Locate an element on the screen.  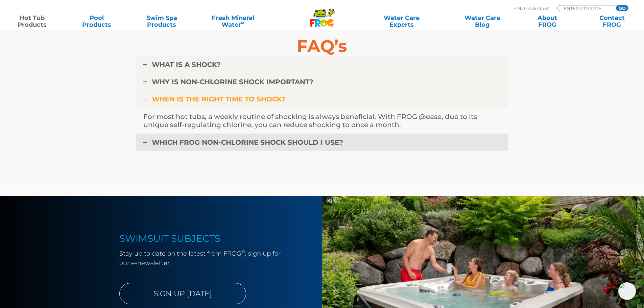
a: Fresh MineralWater∞ is located at coordinates (233, 21).